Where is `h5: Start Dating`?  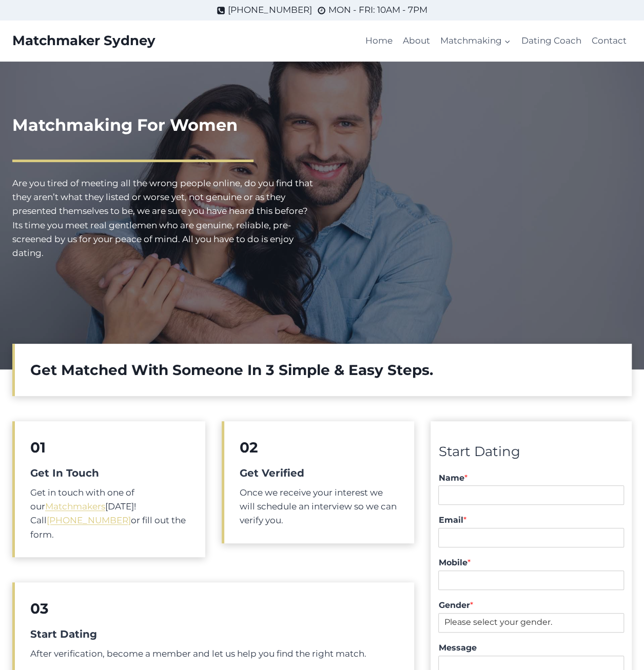
h5: Start Dating is located at coordinates (215, 634).